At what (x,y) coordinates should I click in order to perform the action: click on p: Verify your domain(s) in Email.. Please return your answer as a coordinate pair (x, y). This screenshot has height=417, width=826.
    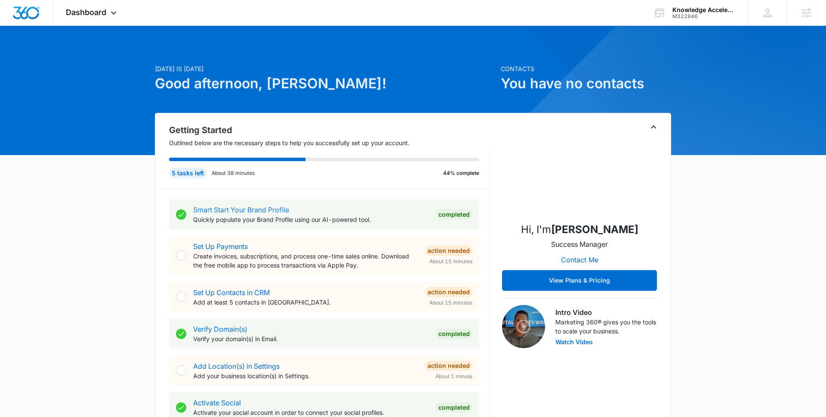
    Looking at the image, I should click on (311, 338).